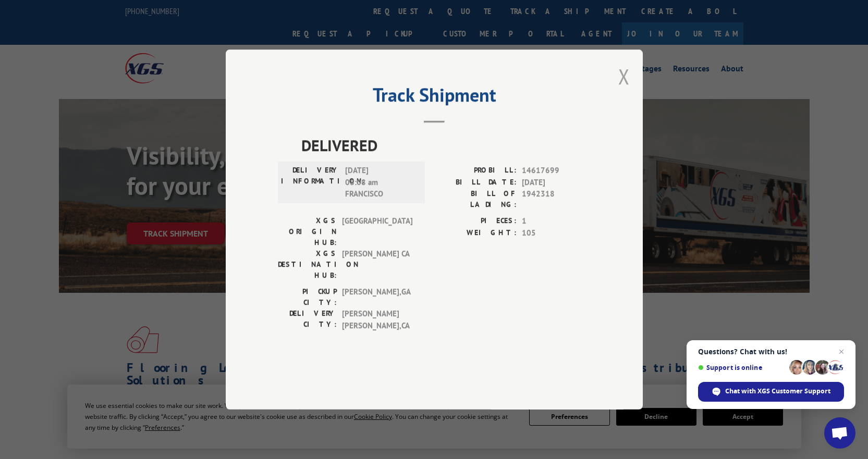 The height and width of the screenshot is (459, 868). What do you see at coordinates (475, 221) in the screenshot?
I see `label: PIECES:` at bounding box center [475, 221].